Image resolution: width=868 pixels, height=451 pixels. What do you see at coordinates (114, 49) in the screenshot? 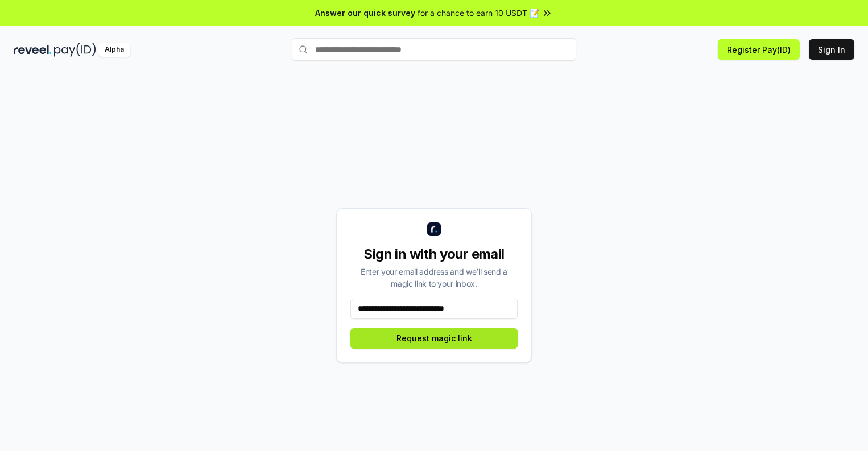
I see `div: Alpha` at bounding box center [114, 49].